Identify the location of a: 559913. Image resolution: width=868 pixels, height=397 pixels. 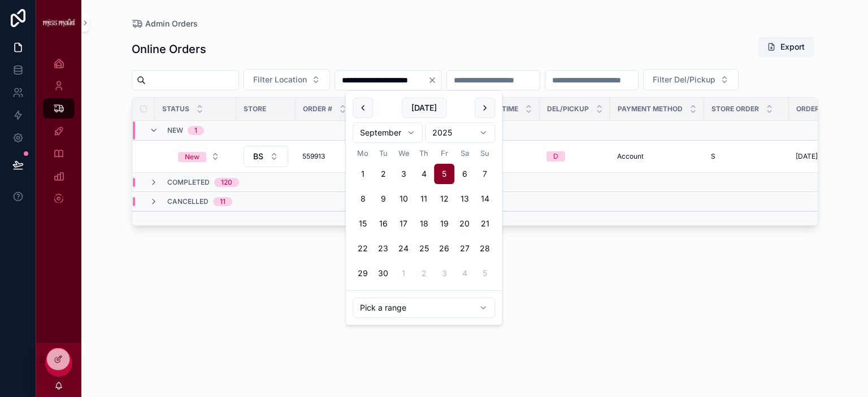
(326, 157).